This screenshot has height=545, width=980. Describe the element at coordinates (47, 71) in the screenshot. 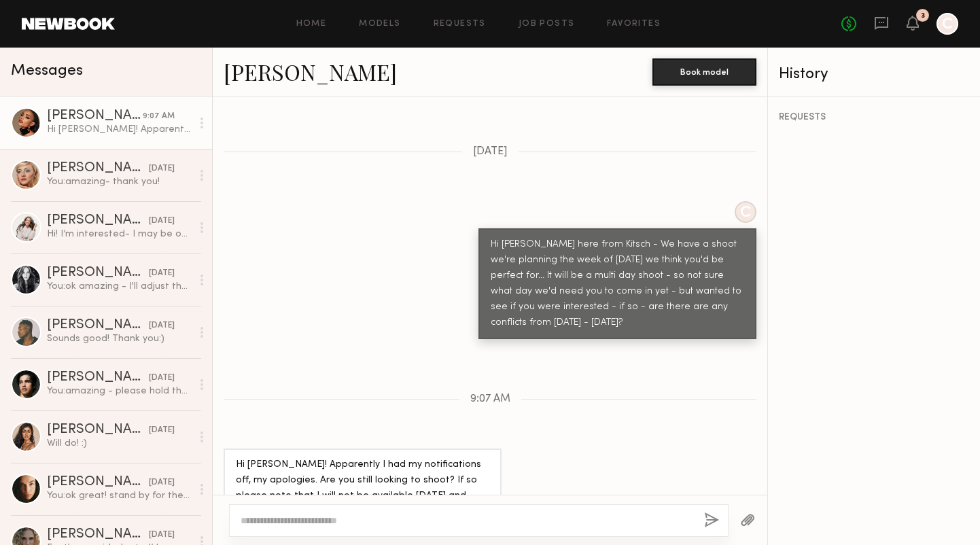

I see `span: Messages` at that location.